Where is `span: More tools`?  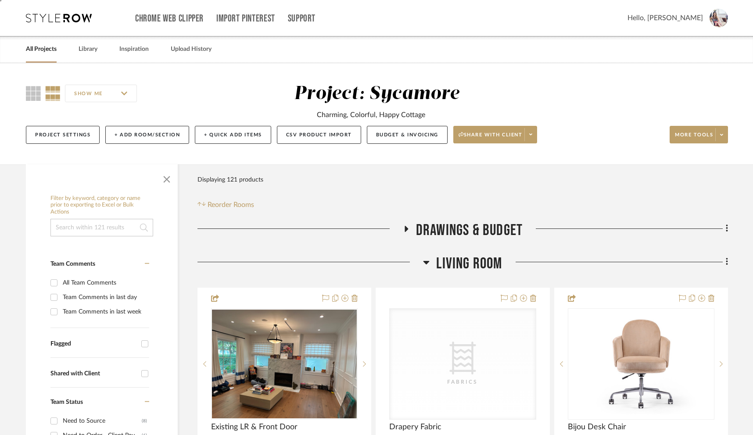
span: More tools is located at coordinates (694, 138).